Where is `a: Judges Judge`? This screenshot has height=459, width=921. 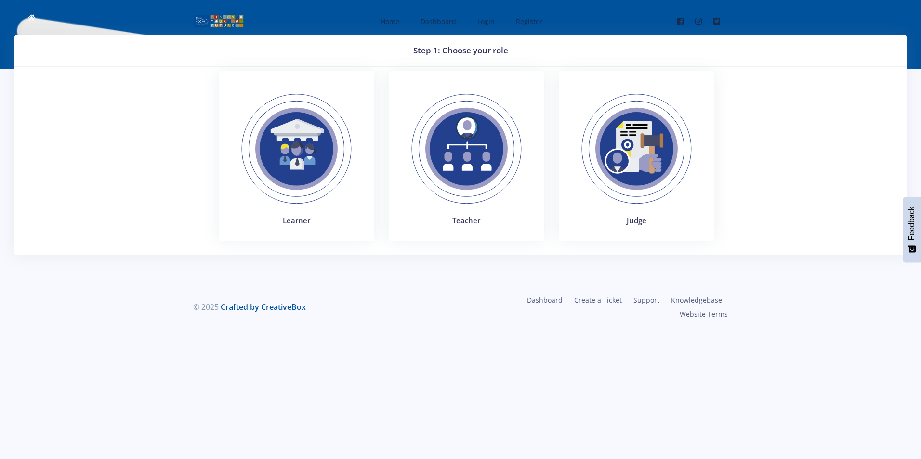 a: Judges Judge is located at coordinates (636, 164).